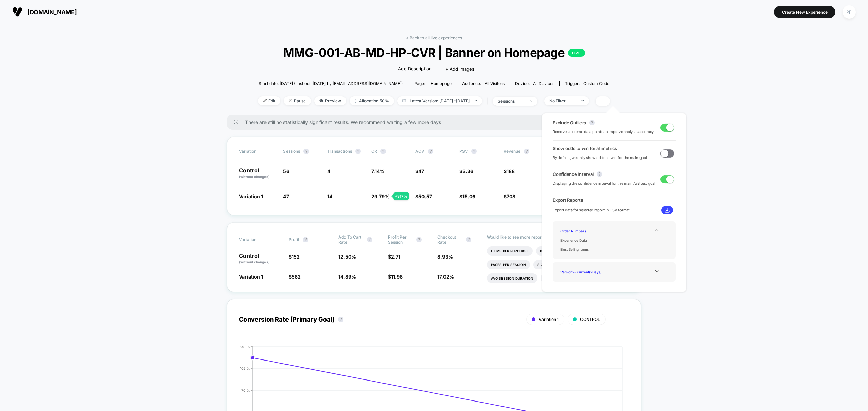  Describe the element at coordinates (339, 151) in the screenshot. I see `span: Transactions` at that location.